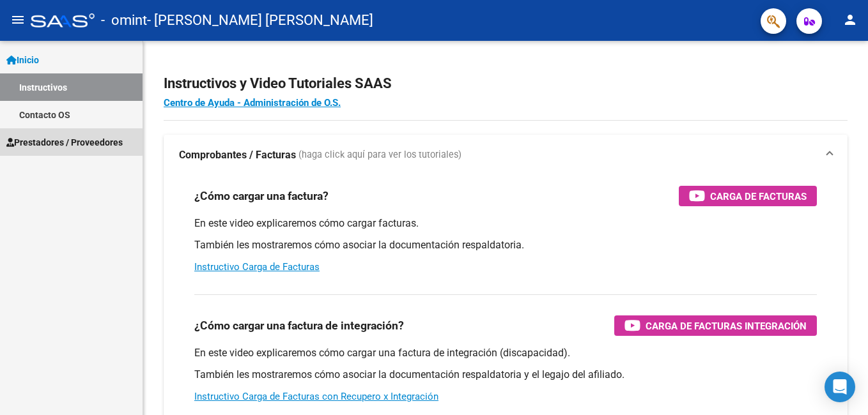 This screenshot has height=415, width=868. Describe the element at coordinates (257, 267) in the screenshot. I see `a: Instructivo Carga de Facturas` at that location.